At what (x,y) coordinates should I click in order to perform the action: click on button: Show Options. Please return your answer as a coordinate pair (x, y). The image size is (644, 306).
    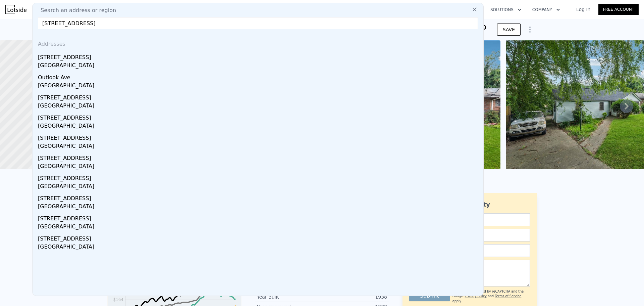
    Looking at the image, I should click on (530, 30).